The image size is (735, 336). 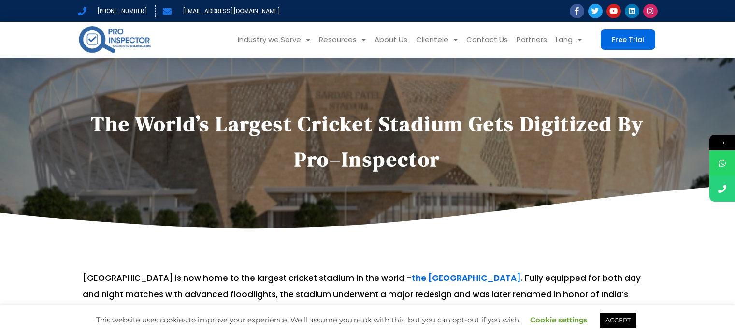 What do you see at coordinates (569, 40) in the screenshot?
I see `a: Lang` at bounding box center [569, 40].